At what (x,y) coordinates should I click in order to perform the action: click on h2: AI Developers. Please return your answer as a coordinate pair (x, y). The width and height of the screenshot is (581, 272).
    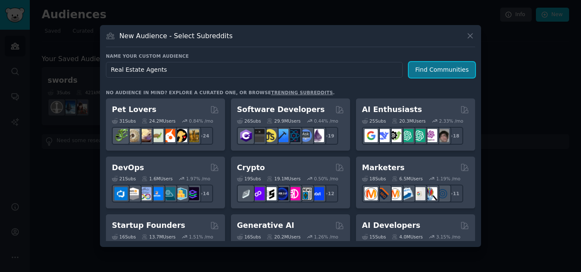
    Looking at the image, I should click on (391, 226).